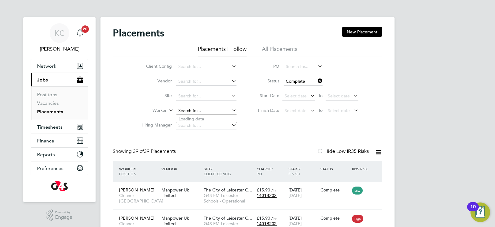  Describe the element at coordinates (149, 111) in the screenshot. I see `label: Worker` at that location.